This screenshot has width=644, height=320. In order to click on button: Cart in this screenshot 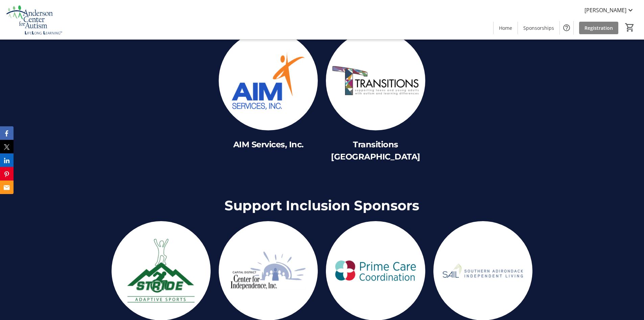, I will do `click(630, 28)`.